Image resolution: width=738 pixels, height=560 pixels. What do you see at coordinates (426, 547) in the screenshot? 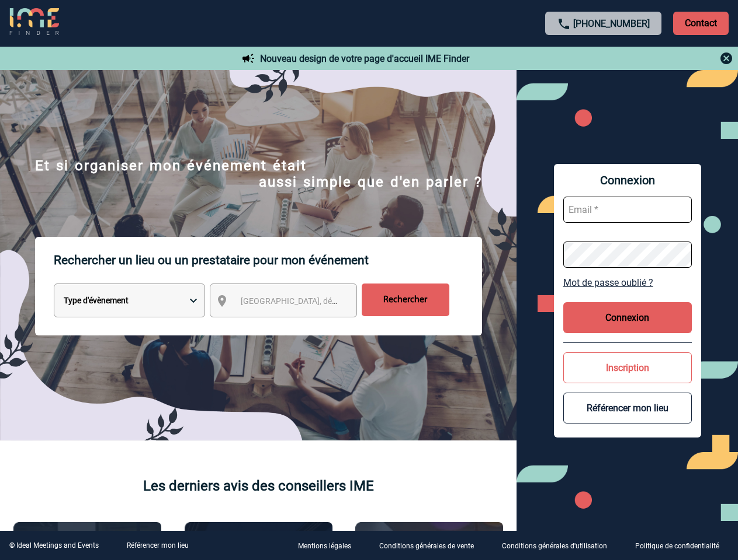
I see `p: Conditions générales de vente` at bounding box center [426, 547].